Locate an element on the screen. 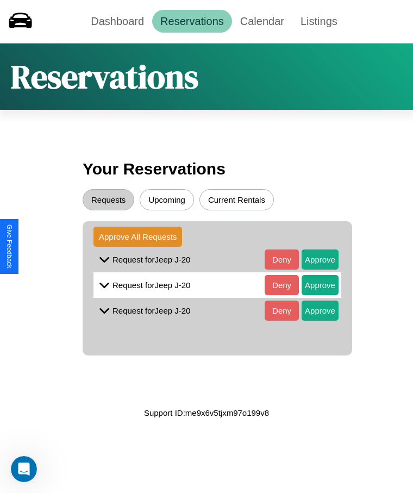  h1: Reservations is located at coordinates (104, 77).